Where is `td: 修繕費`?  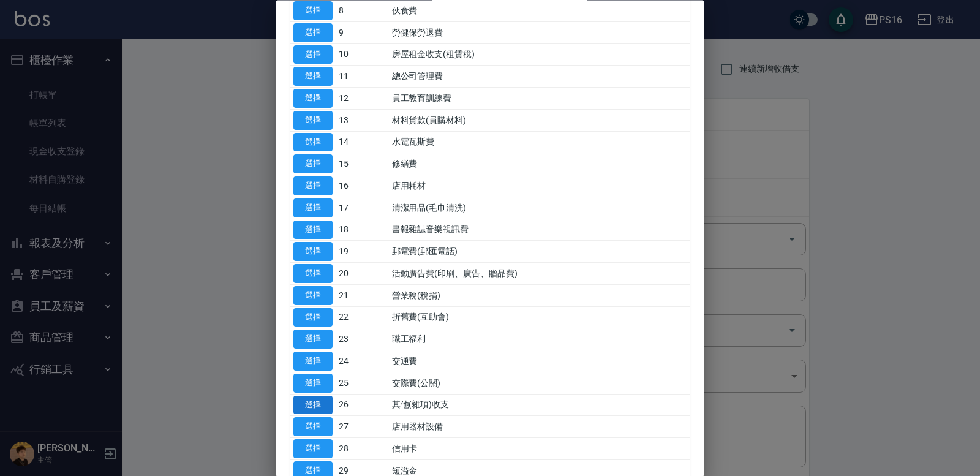
td: 修繕費 is located at coordinates (539, 164).